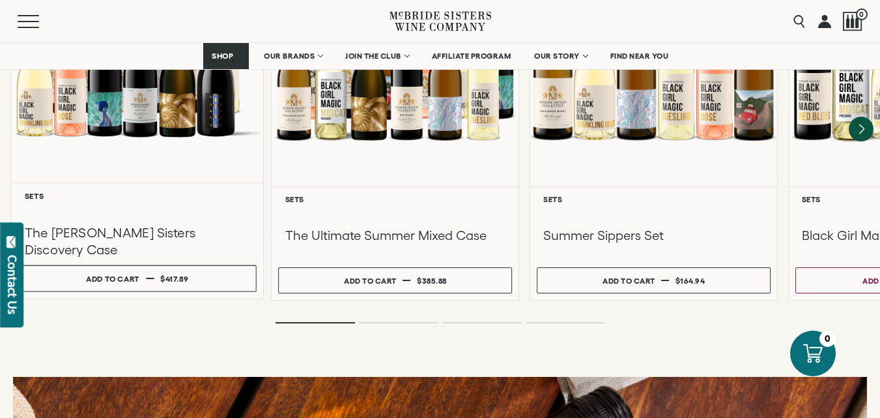 This screenshot has width=880, height=418. Describe the element at coordinates (396, 280) in the screenshot. I see `button: Add to cart $385.88` at that location.